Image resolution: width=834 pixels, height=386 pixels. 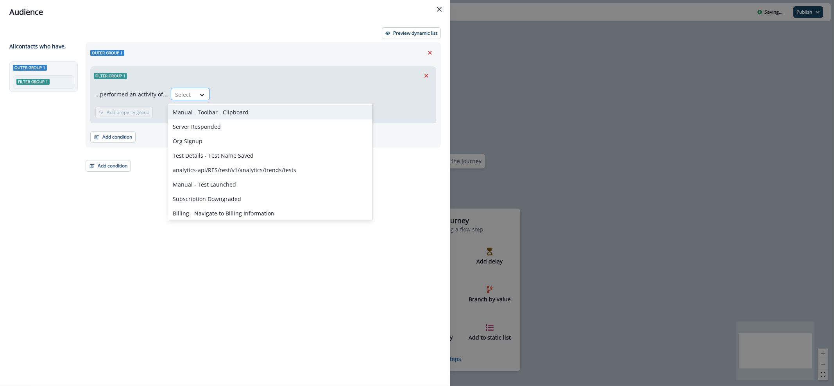 What do you see at coordinates (411, 33) in the screenshot?
I see `button: Preview dynamic list` at bounding box center [411, 33].